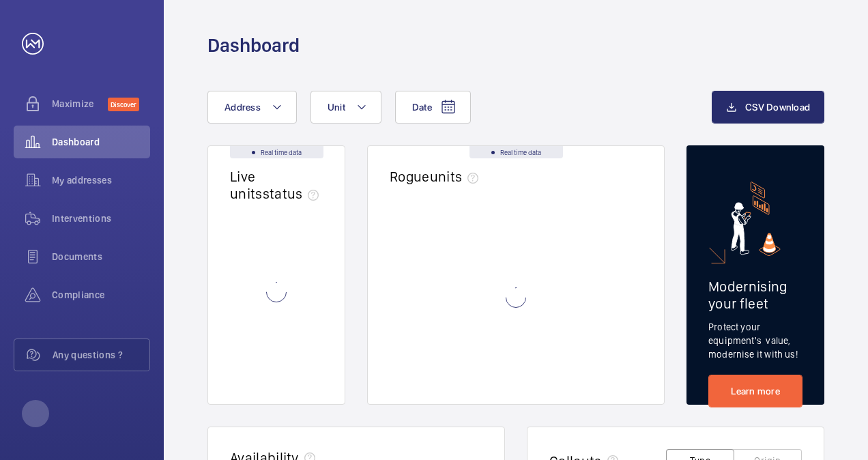 This screenshot has width=868, height=460. Describe the element at coordinates (101, 142) in the screenshot. I see `span: Dashboard` at that location.